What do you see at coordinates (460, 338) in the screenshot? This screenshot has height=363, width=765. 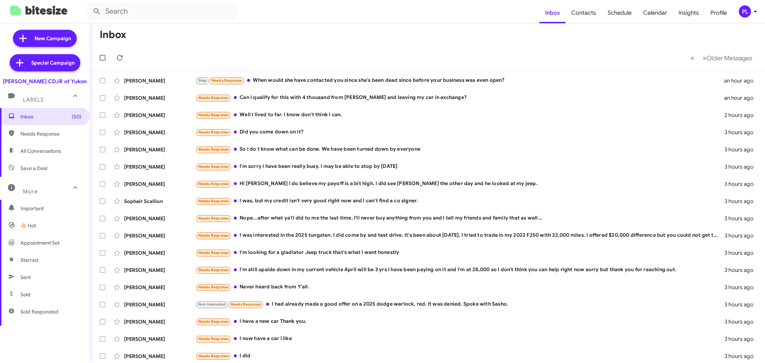 I see `div: I now have a car i like` at bounding box center [460, 338].